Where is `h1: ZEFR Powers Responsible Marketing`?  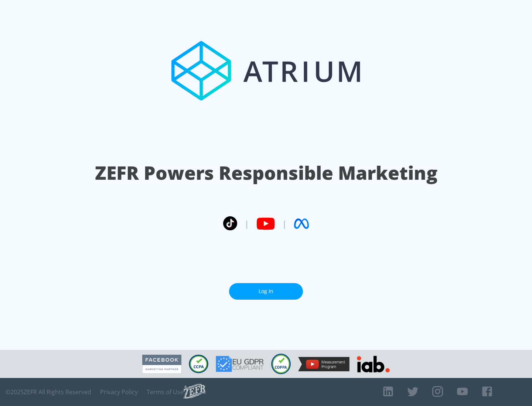
h1: ZEFR Powers Responsible Marketing is located at coordinates (266, 173).